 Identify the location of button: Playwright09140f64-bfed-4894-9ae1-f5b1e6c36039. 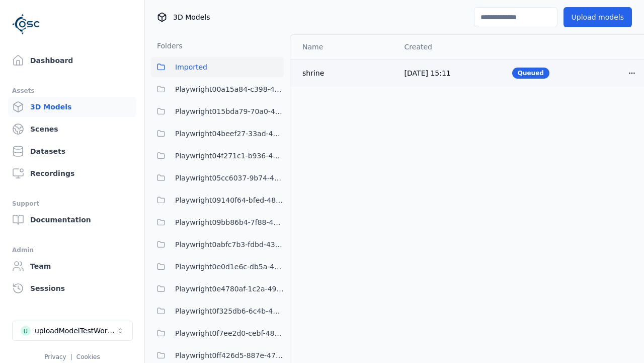
(218, 200).